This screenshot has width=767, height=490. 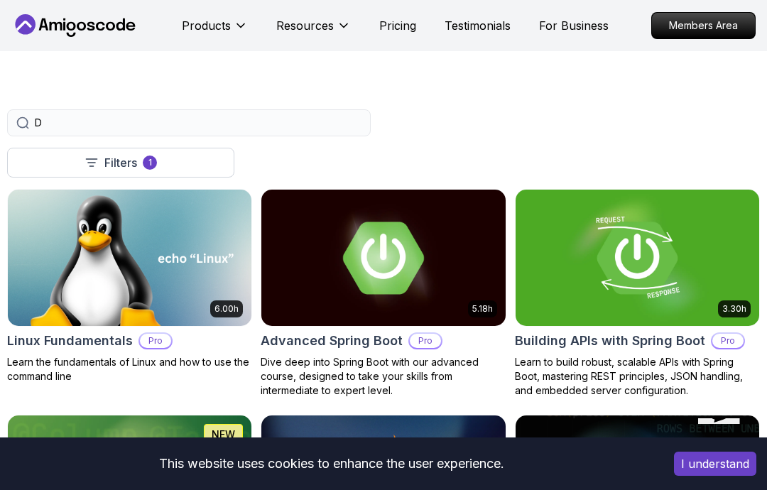 I want to click on p: Dive deep into Spring Boot with our advanced course, designed to take your skills from intermedia..., so click(x=383, y=376).